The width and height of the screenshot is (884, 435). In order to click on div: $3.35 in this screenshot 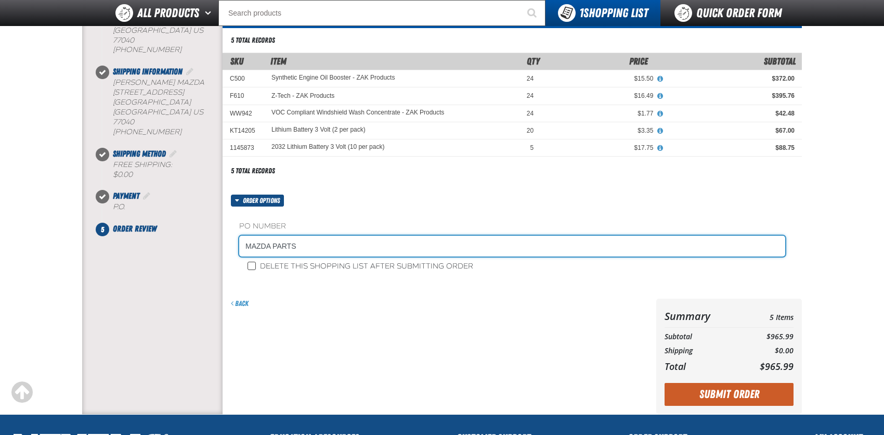, I will do `click(600, 130)`.